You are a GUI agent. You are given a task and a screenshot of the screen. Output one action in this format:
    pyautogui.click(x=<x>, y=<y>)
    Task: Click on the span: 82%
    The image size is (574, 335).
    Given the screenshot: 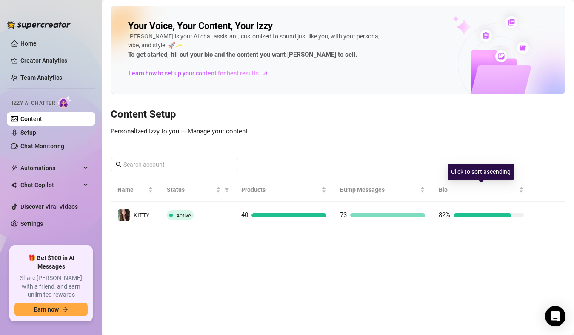 What is the action you would take?
    pyautogui.click(x=444, y=215)
    